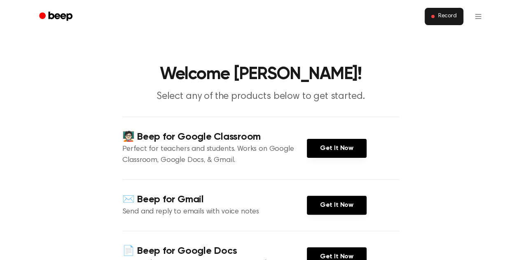 This screenshot has height=260, width=521. I want to click on button: Record, so click(443, 16).